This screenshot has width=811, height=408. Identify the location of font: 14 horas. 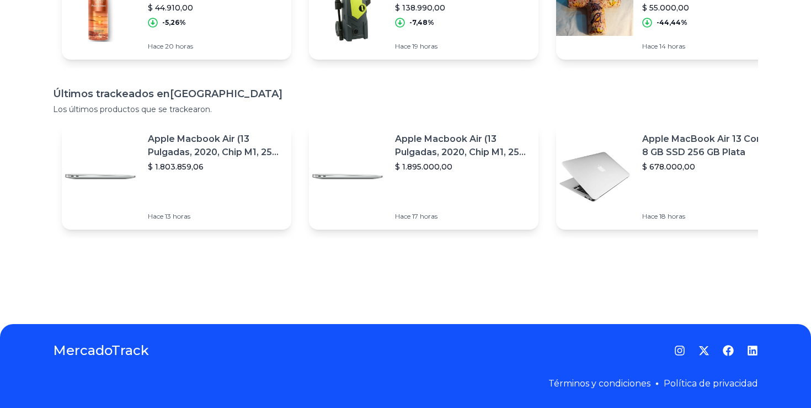
(672, 46).